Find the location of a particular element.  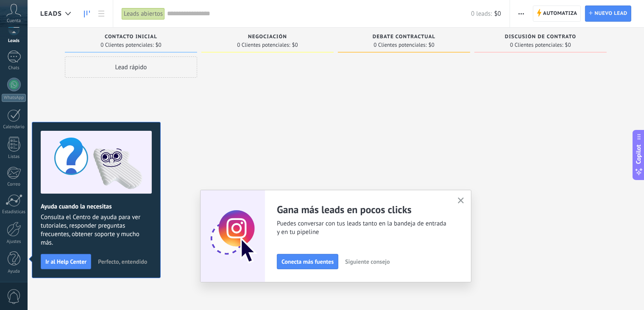

span: Puedes conversar con tus leads tanto en la bandeja de entrada y en tu pipeline is located at coordinates (362, 228).